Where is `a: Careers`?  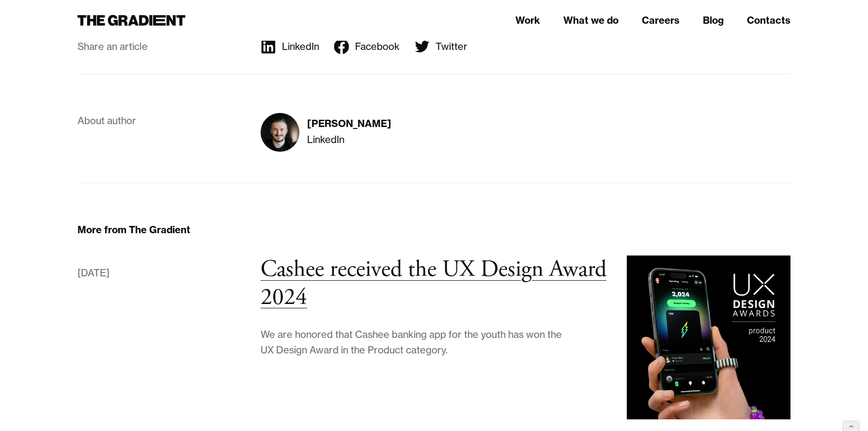 a: Careers is located at coordinates (661, 20).